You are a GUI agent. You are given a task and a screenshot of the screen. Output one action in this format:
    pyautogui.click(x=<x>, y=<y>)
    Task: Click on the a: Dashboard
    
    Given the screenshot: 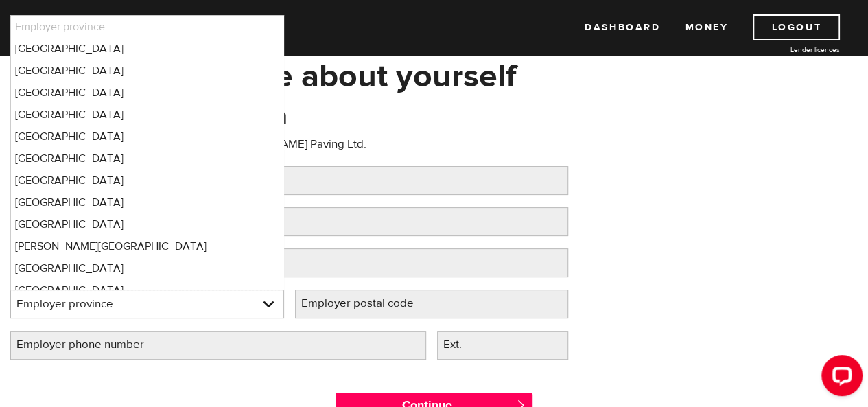 What is the action you would take?
    pyautogui.click(x=623, y=28)
    